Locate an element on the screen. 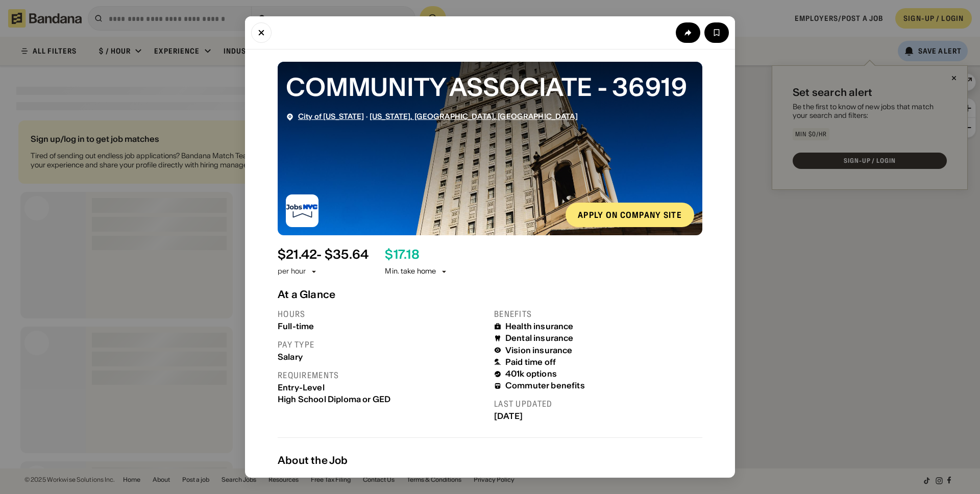 The image size is (980, 494). div: Salary is located at coordinates (382, 357).